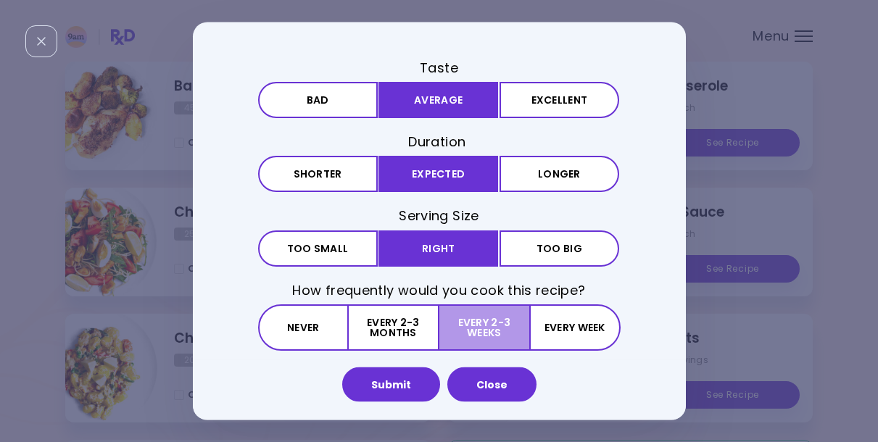 This screenshot has width=878, height=442. Describe the element at coordinates (317, 174) in the screenshot. I see `button: Shorter` at that location.